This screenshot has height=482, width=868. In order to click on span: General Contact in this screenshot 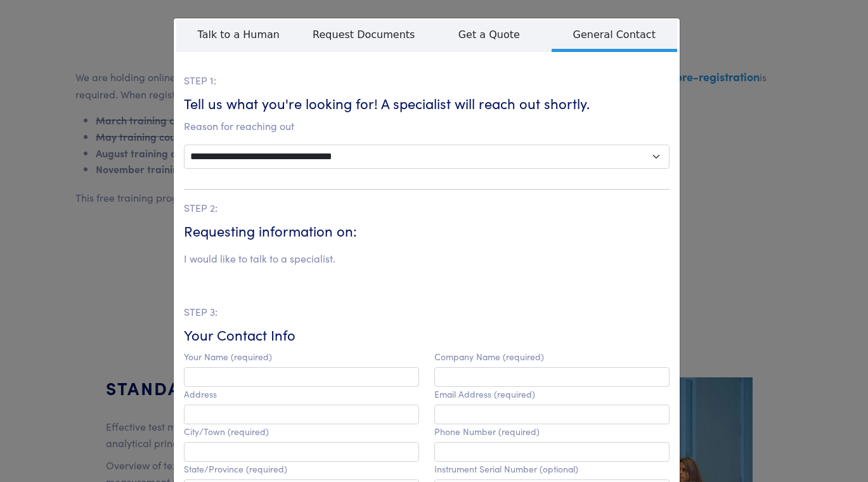, I will do `click(615, 36)`.